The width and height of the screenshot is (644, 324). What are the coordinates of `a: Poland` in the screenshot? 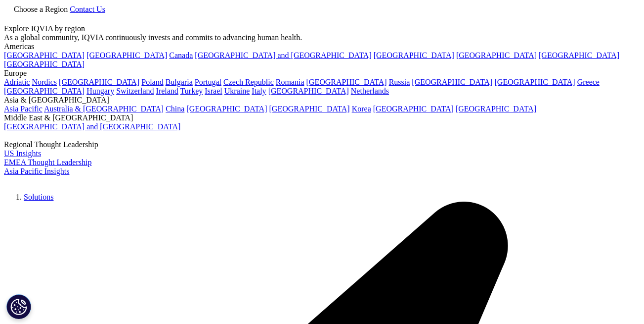 It's located at (152, 82).